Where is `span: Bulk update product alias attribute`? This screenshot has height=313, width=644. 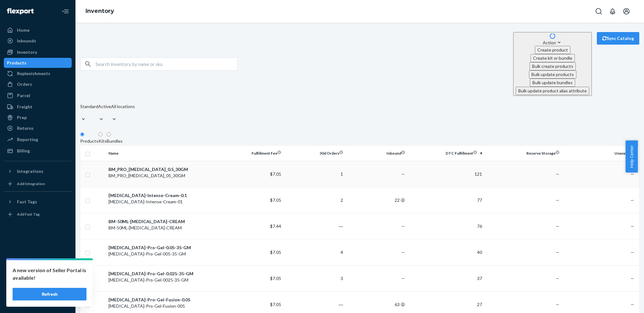 span: Bulk update product alias attribute is located at coordinates (552, 90).